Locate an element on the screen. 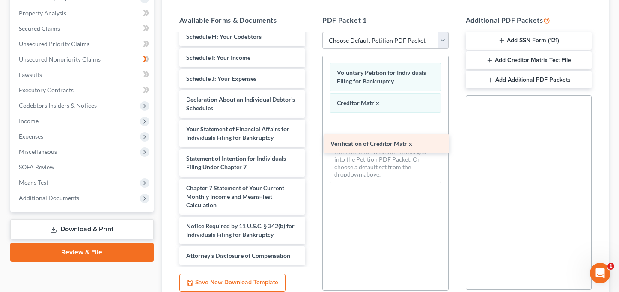 The width and height of the screenshot is (619, 292). a: SOFA Review is located at coordinates (83, 167).